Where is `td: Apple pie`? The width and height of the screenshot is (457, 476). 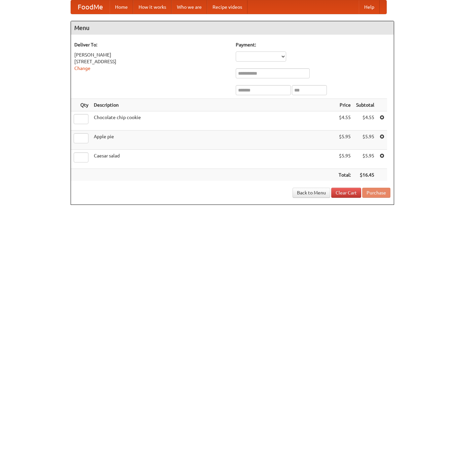
td: Apple pie is located at coordinates (214, 140).